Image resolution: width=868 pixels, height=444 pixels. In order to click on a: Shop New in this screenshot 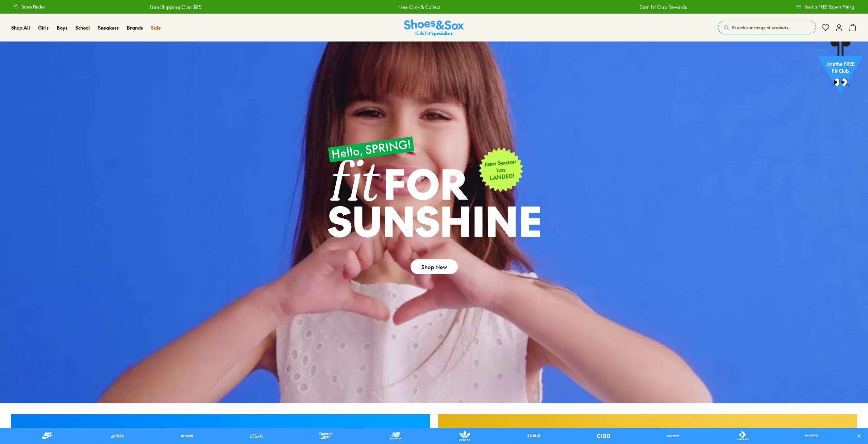, I will do `click(434, 266)`.